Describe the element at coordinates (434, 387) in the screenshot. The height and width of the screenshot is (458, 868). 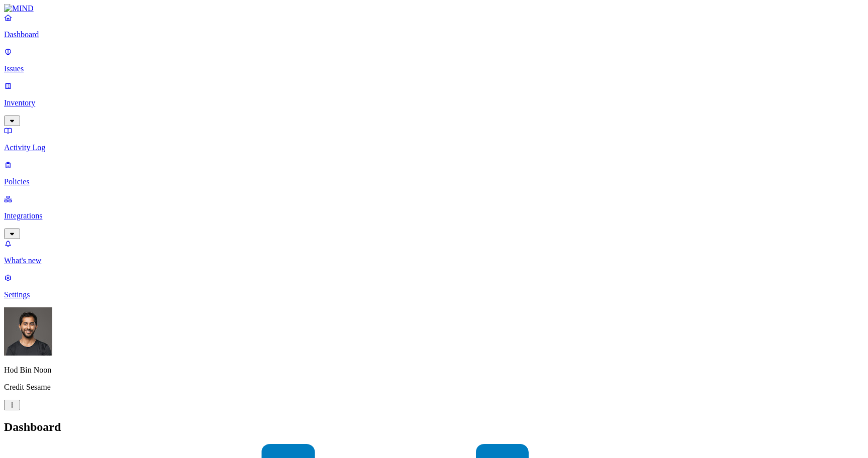
I see `p: Credit Sesame` at that location.